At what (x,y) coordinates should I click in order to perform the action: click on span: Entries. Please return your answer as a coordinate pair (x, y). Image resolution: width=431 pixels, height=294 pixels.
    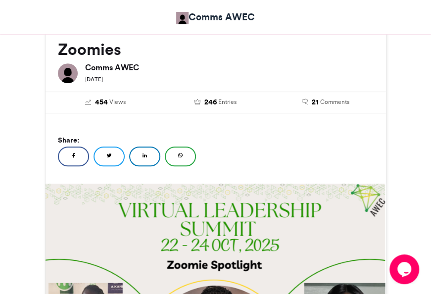
    Looking at the image, I should click on (227, 102).